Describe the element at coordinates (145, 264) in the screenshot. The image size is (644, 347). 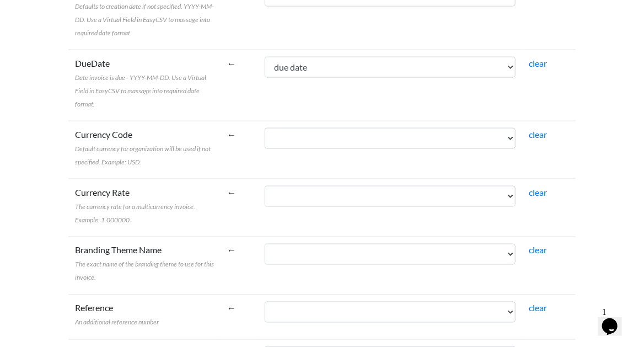
I see `label: Branding Theme Name` at that location.